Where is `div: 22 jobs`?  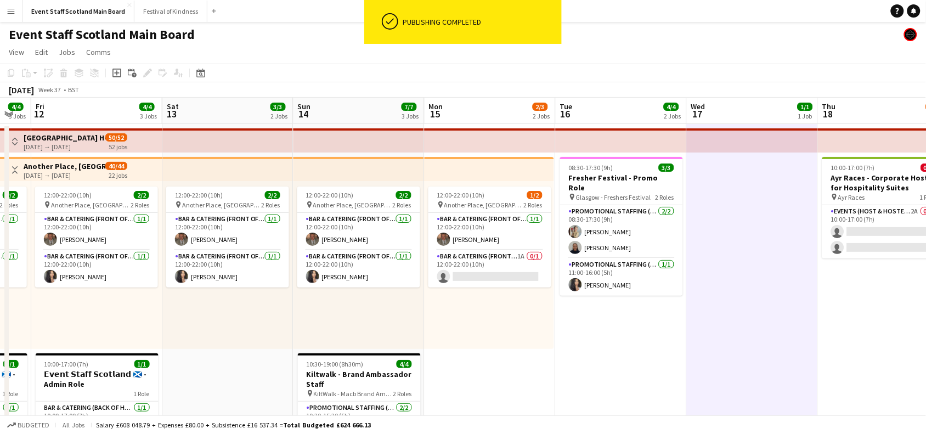
div: 22 jobs is located at coordinates (118, 174).